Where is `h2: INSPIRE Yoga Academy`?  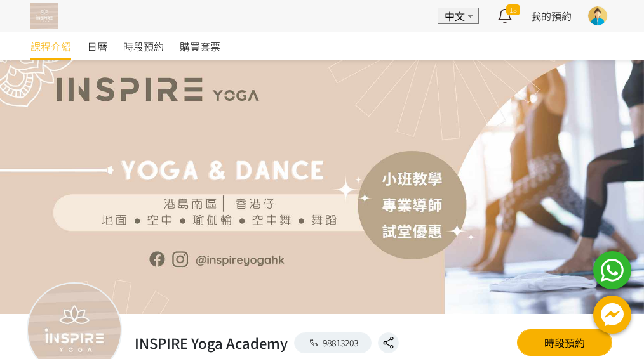 h2: INSPIRE Yoga Academy is located at coordinates (211, 342).